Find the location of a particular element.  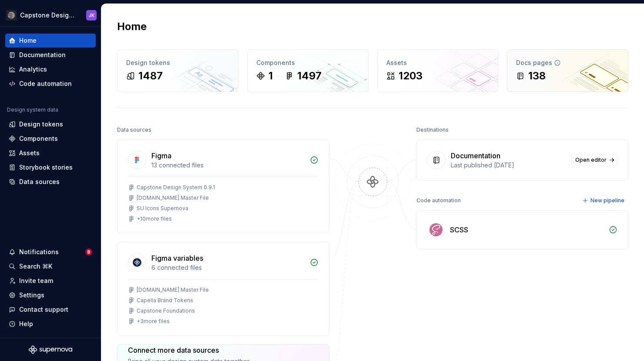

div: Capstone Foundations is located at coordinates (166, 311).